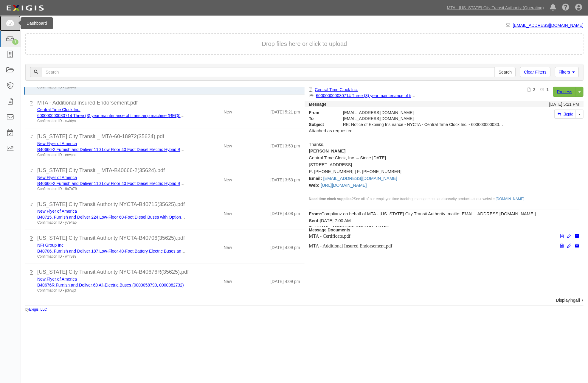 This screenshot has width=588, height=383. Describe the element at coordinates (25, 8) in the screenshot. I see `img: logo-5460c22ac91f19d4615b14bd174203de0afe785f0fc80cf4dbbc73dc1793850b.png` at that location.